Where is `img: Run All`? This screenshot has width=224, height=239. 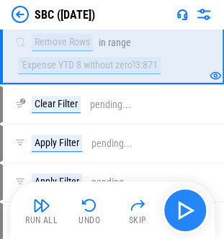
img: Run All is located at coordinates (42, 205).